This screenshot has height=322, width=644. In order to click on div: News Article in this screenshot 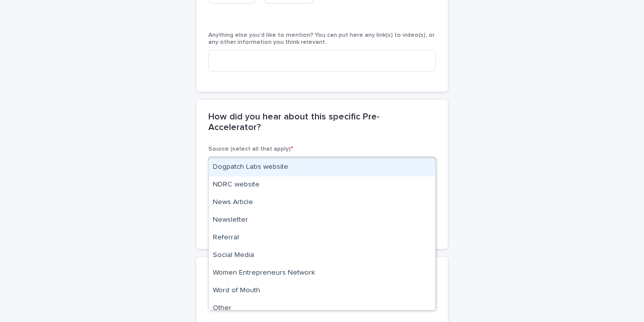, I will do `click(322, 202)`.